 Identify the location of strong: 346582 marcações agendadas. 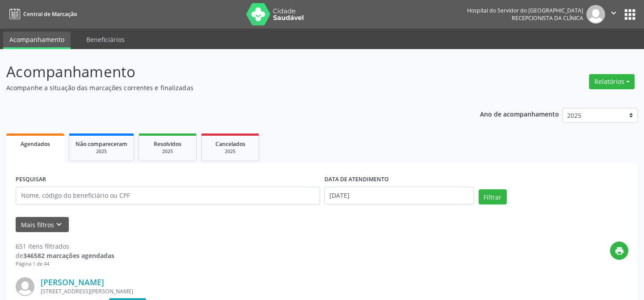
(69, 256).